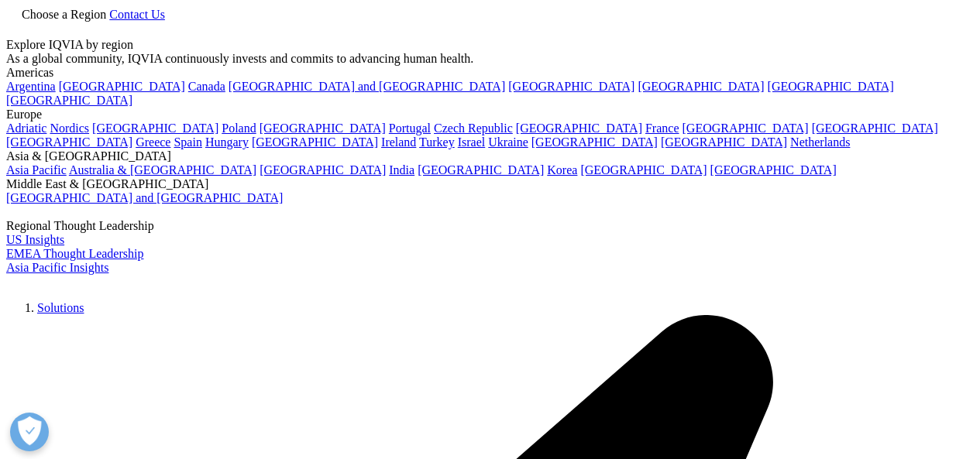 The height and width of the screenshot is (459, 980). What do you see at coordinates (35, 239) in the screenshot?
I see `a: US Insights` at bounding box center [35, 239].